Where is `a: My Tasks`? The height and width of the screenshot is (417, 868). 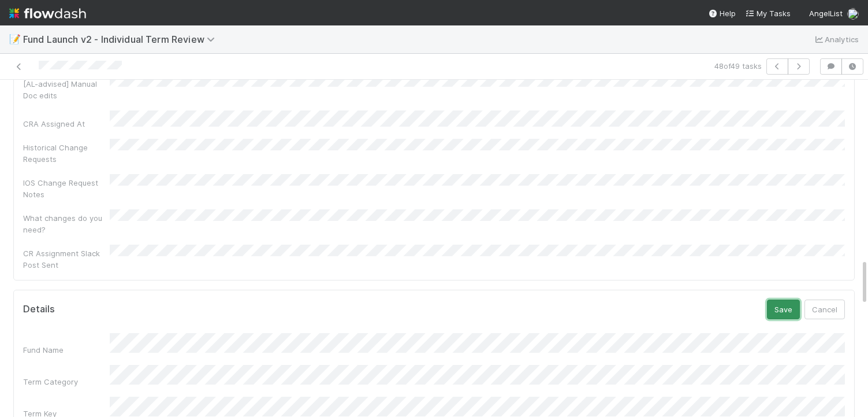 a: My Tasks is located at coordinates (767, 13).